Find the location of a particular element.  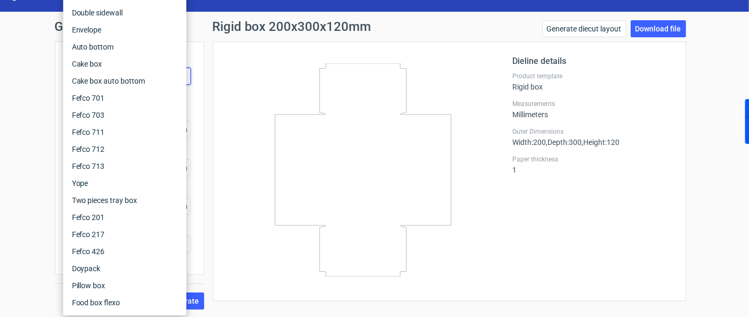

div: Auto bottom is located at coordinates (125, 47).